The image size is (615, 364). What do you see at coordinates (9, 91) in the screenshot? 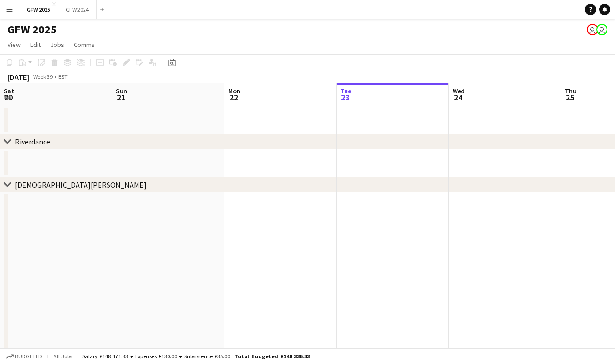
I see `span: Sat` at bounding box center [9, 91].